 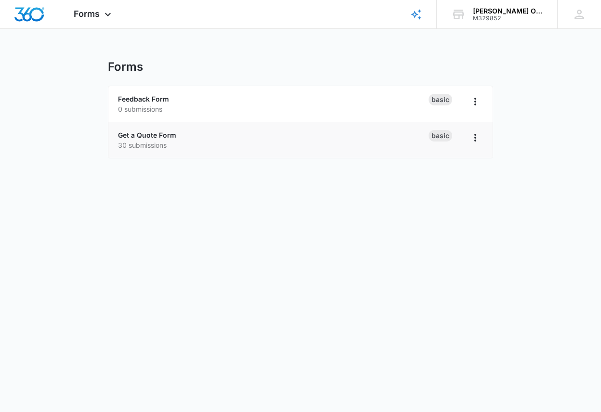 I want to click on a: Get a Quote Form, so click(x=147, y=135).